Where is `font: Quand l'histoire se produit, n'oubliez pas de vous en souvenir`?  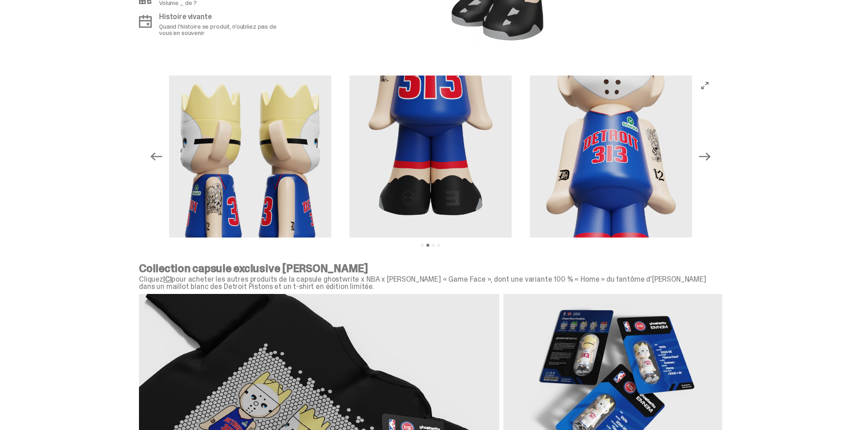 font: Quand l'histoire se produit, n'oubliez pas de vous en souvenir is located at coordinates (218, 30).